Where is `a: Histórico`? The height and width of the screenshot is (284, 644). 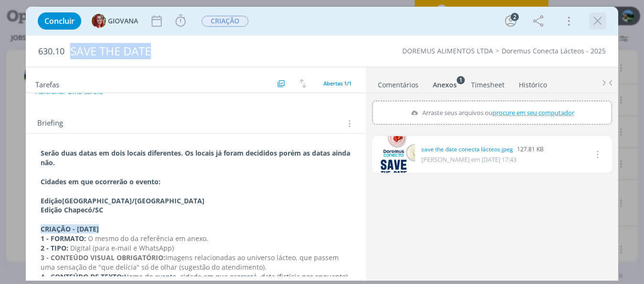 a: Histórico is located at coordinates (533, 83).